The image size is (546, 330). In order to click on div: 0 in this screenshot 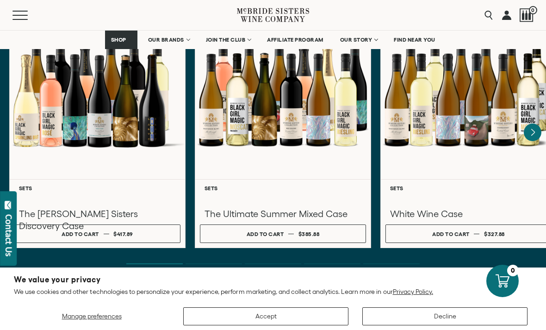, I will do `click(513, 270)`.